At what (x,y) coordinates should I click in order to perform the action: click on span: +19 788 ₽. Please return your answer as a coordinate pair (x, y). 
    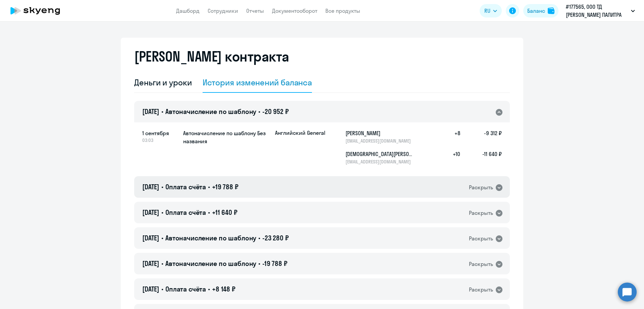
    Looking at the image, I should click on (225, 186).